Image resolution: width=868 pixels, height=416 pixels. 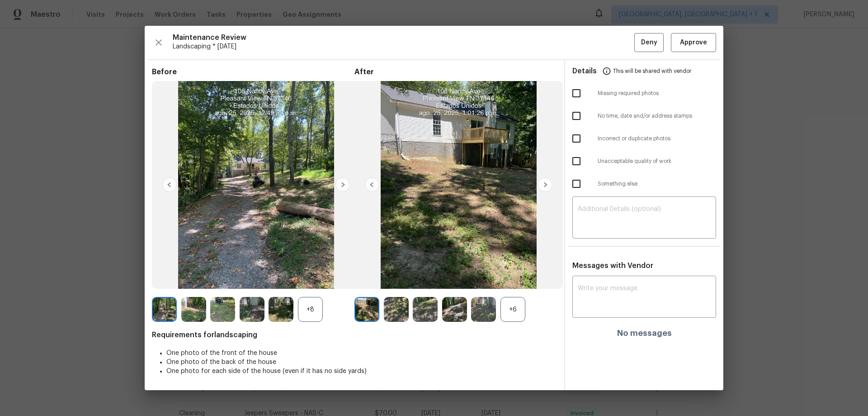 What do you see at coordinates (657, 94) in the screenshot?
I see `span: Missing required photos` at bounding box center [657, 94].